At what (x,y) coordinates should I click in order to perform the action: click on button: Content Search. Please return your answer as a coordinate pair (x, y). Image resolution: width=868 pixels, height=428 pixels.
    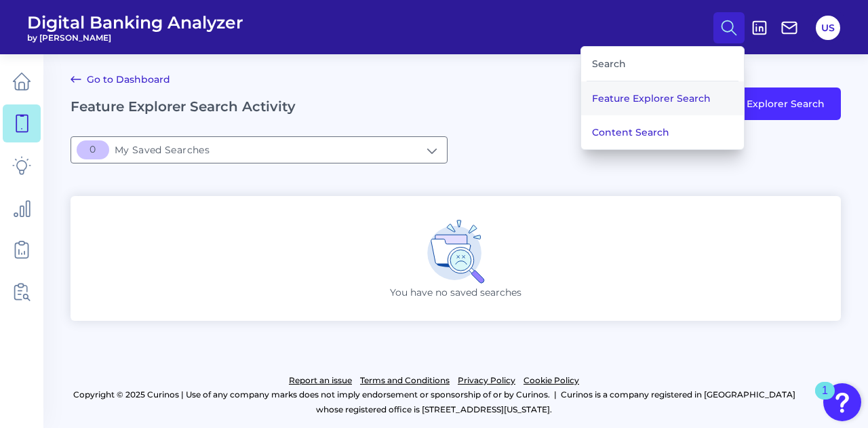
    Looking at the image, I should click on (662, 132).